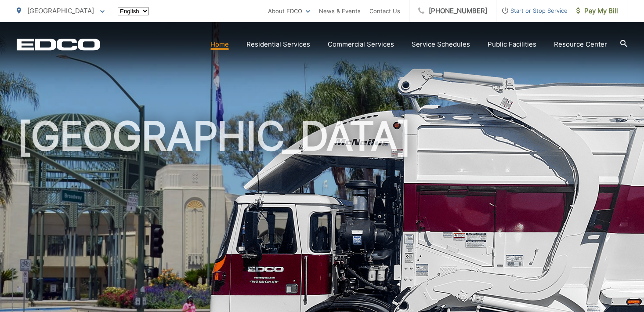 The height and width of the screenshot is (312, 644). I want to click on a: About EDCO, so click(289, 11).